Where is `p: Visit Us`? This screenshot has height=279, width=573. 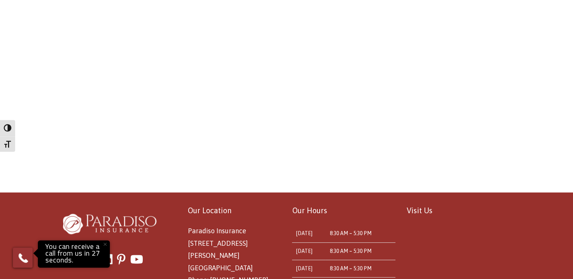
p: Visit Us is located at coordinates (458, 211).